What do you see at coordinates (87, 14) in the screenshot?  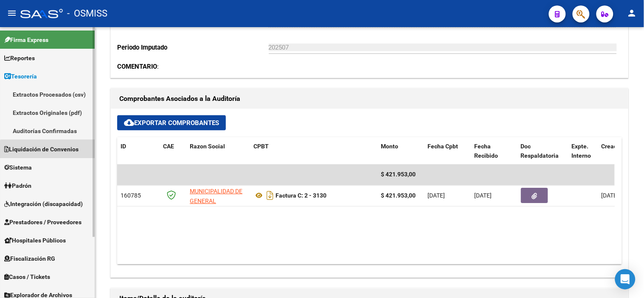 I see `span: - OSMISS` at bounding box center [87, 14].